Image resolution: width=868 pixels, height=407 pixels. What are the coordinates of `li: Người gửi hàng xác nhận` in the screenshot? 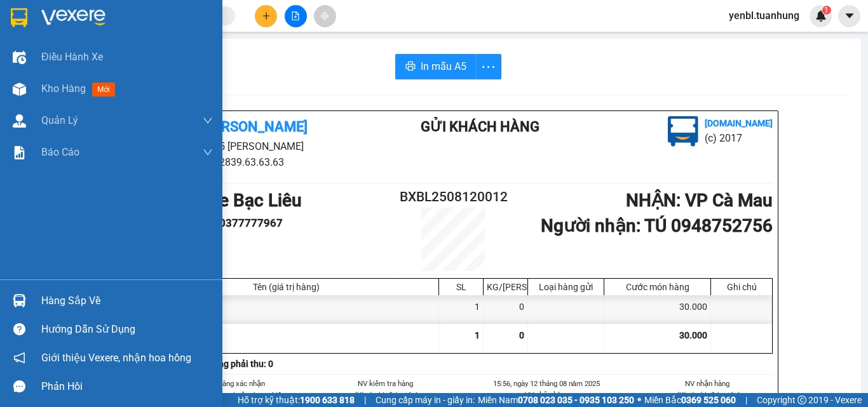 It's located at (224, 384).